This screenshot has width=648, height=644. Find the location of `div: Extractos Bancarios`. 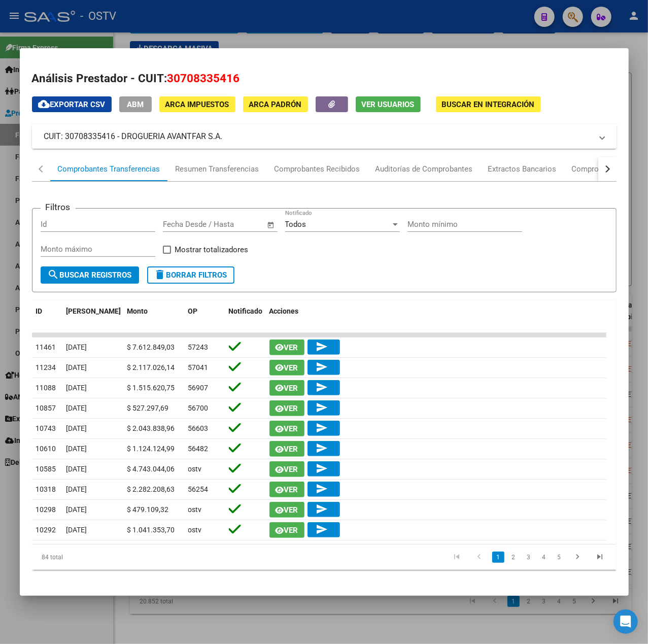

div: Extractos Bancarios is located at coordinates (522, 169).